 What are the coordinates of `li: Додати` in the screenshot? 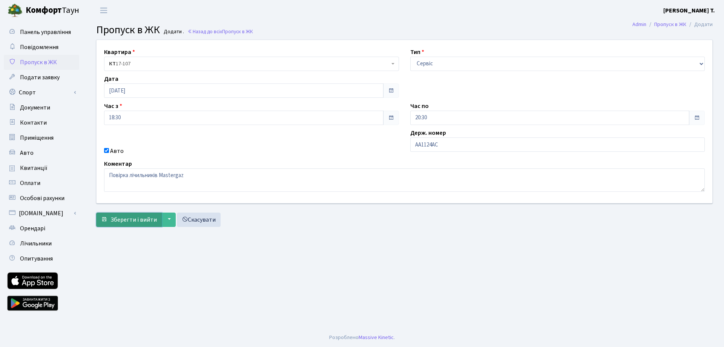 It's located at (700, 25).